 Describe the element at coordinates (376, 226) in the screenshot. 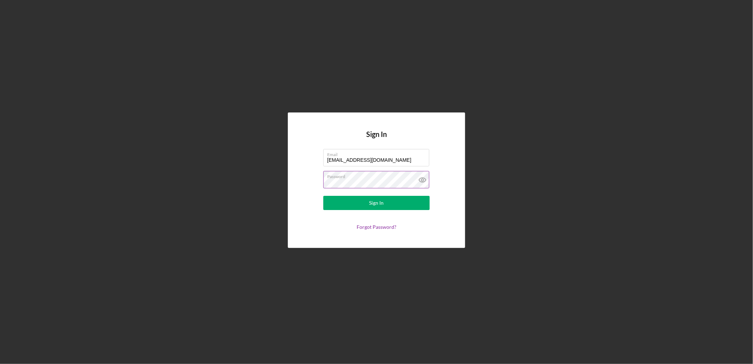

I see `a: Forgot Password?` at that location.